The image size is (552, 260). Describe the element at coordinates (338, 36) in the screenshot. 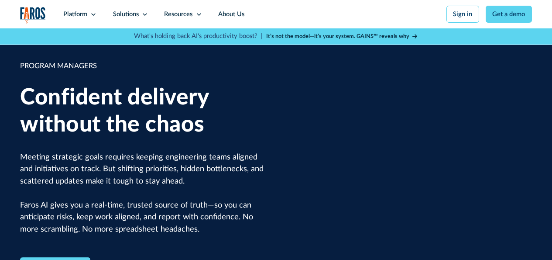

I see `strong: It’s not the model—it’s your system. GAINS™ reveals why` at that location.